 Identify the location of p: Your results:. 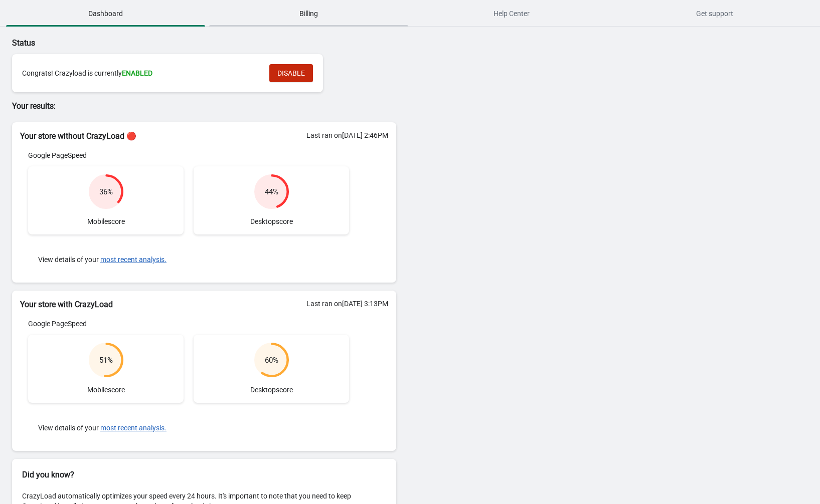
(204, 106).